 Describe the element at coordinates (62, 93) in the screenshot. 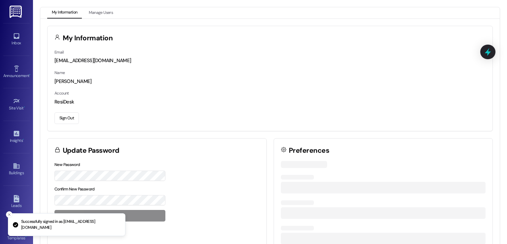

I see `label: Account` at that location.